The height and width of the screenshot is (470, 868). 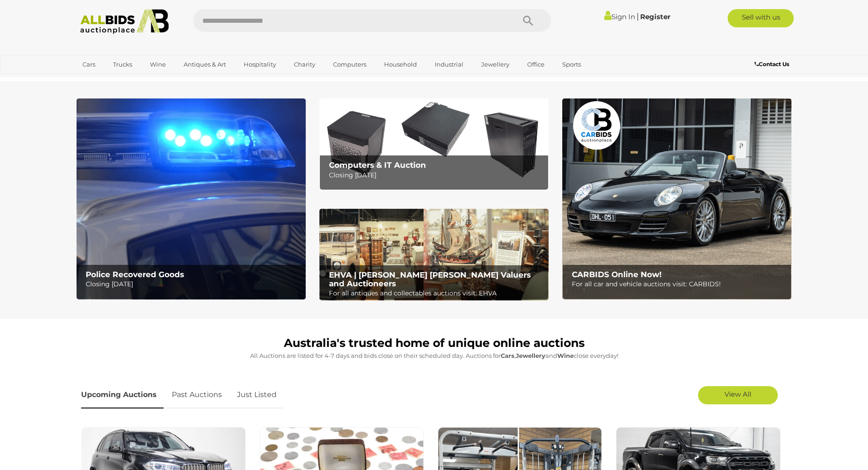 I want to click on a: Upcoming Auctions, so click(x=122, y=395).